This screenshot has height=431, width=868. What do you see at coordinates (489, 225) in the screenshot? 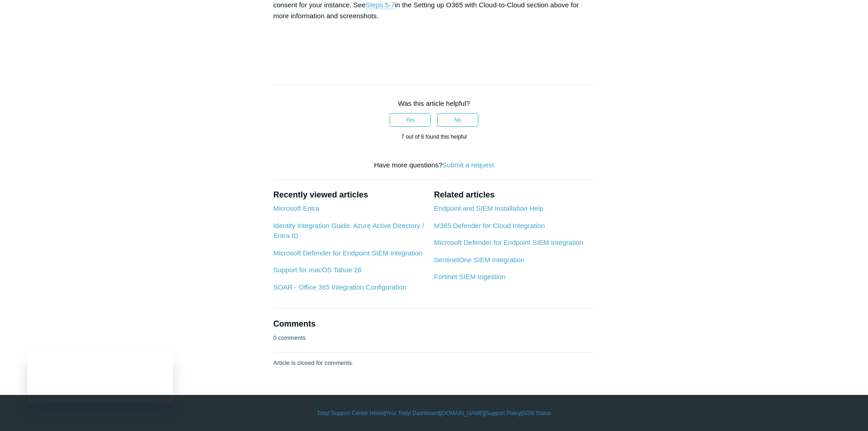
I see `a: M365 Defender for Cloud Integration` at bounding box center [489, 225].